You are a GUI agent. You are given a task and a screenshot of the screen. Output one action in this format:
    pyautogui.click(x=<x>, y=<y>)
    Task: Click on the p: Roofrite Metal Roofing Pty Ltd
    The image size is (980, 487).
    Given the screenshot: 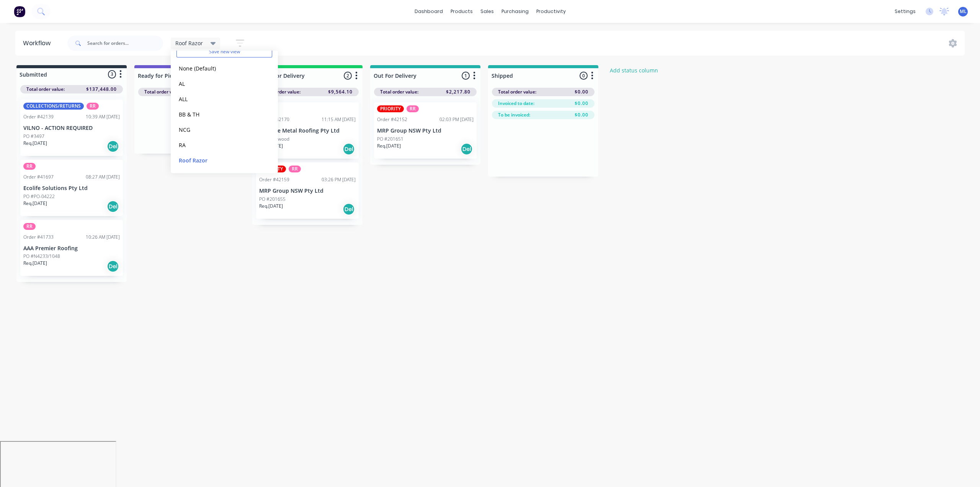 What is the action you would take?
    pyautogui.click(x=307, y=131)
    